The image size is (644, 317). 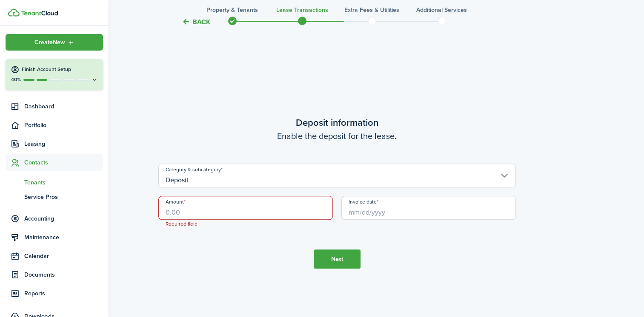 I want to click on span: Reports, so click(x=63, y=294).